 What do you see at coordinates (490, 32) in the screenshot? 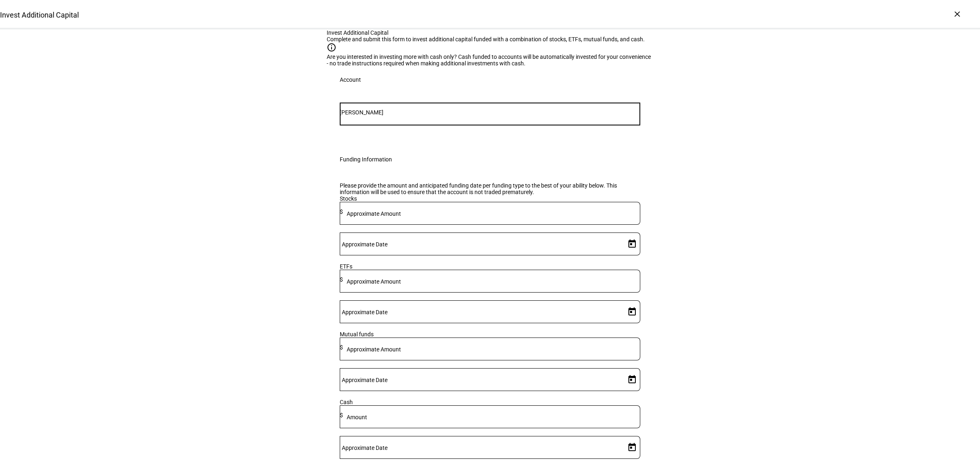
I see `div: Invest Additional Capital` at bounding box center [490, 32].